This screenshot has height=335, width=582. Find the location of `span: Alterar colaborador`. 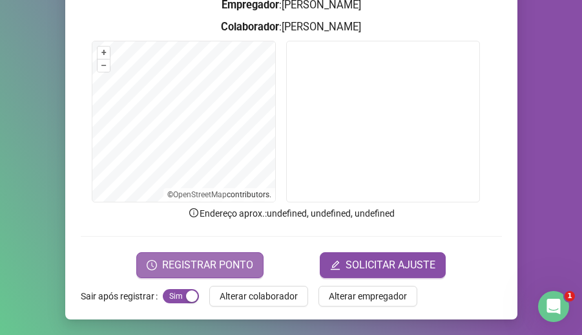

span: Alterar colaborador is located at coordinates (259, 296).